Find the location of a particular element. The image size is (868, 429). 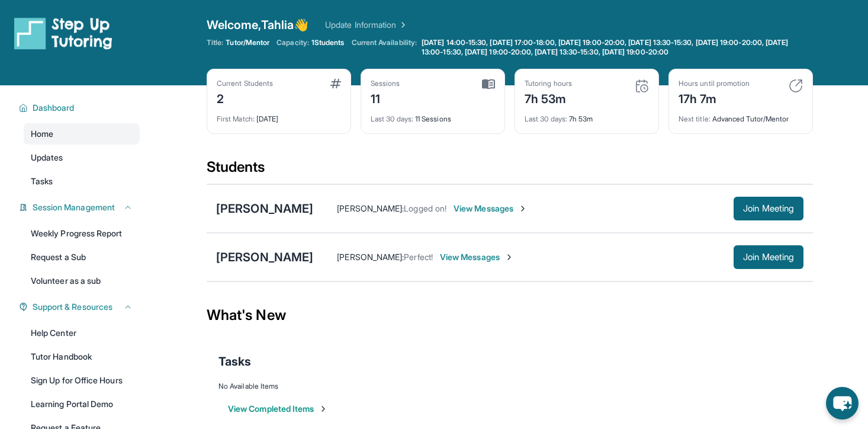

div: 11 is located at coordinates (386, 98).